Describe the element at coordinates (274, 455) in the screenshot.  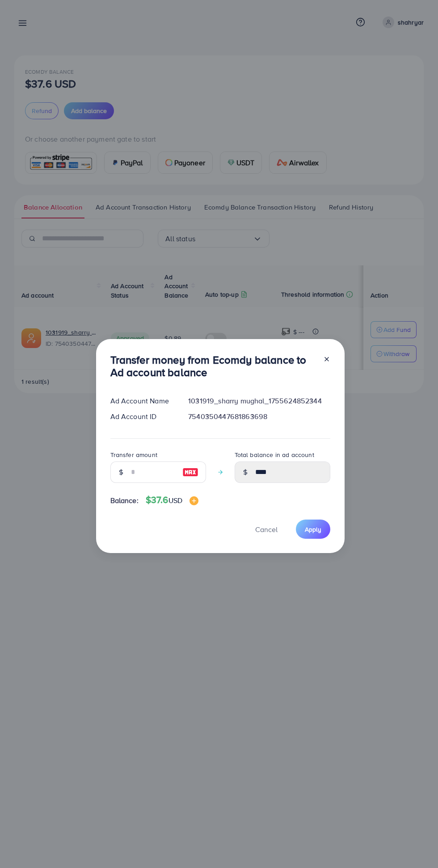
I see `label: Total balance in ad account` at that location.